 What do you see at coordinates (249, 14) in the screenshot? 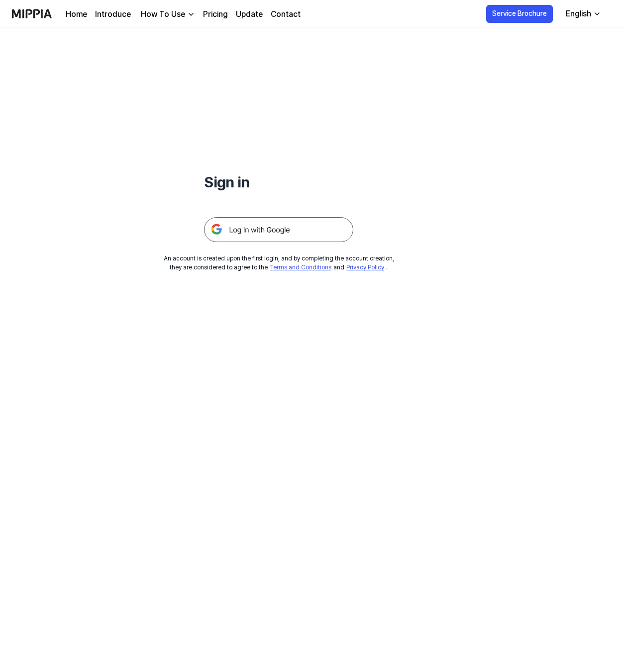
I see `a: Update` at bounding box center [249, 14].